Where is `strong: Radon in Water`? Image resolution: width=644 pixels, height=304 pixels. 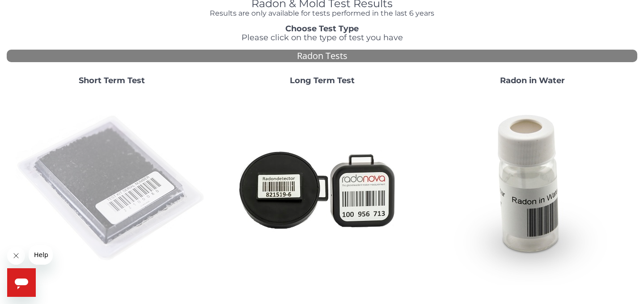 strong: Radon in Water is located at coordinates (532, 81).